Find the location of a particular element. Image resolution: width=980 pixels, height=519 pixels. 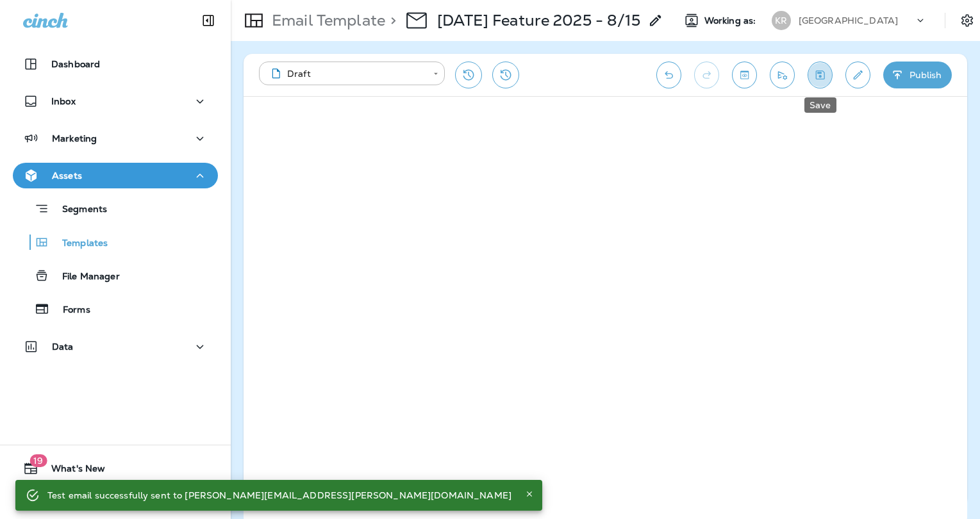

button: Templates is located at coordinates (115, 242).